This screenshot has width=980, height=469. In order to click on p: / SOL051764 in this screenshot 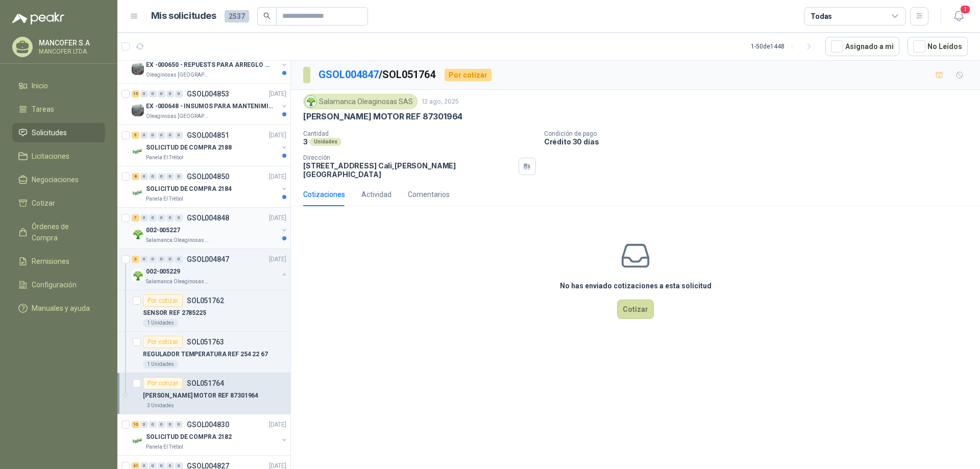, I will do `click(377, 75)`.